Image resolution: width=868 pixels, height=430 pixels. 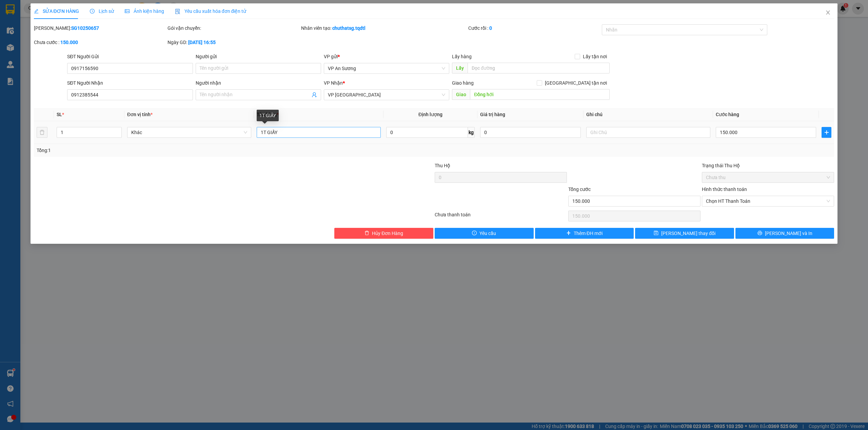 What do you see at coordinates (649, 132) in the screenshot?
I see `input: Ghi Chú` at bounding box center [649, 132].